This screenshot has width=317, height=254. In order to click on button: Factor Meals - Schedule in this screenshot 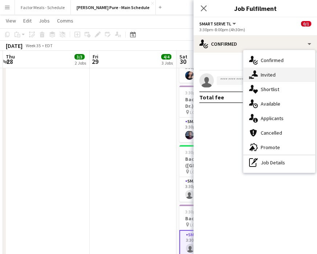, I will do `click(43, 7)`.